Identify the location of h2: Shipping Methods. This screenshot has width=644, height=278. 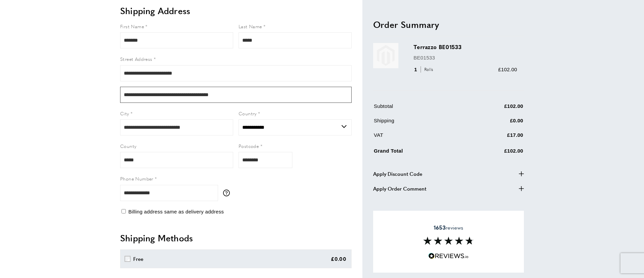
(236, 238).